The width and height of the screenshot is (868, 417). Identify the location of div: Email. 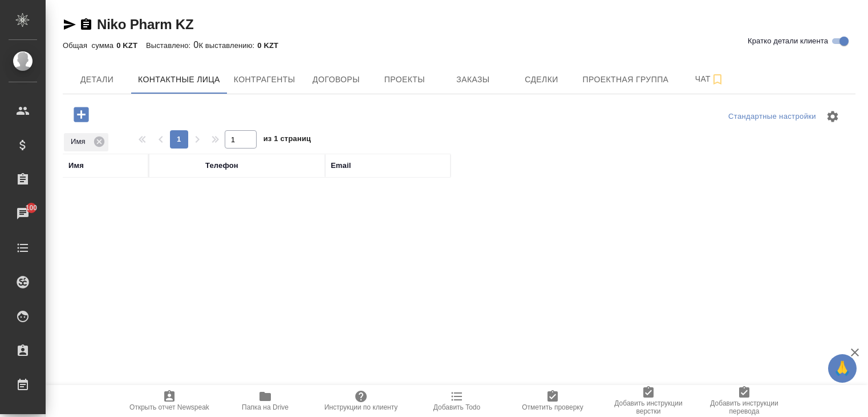
(341, 166).